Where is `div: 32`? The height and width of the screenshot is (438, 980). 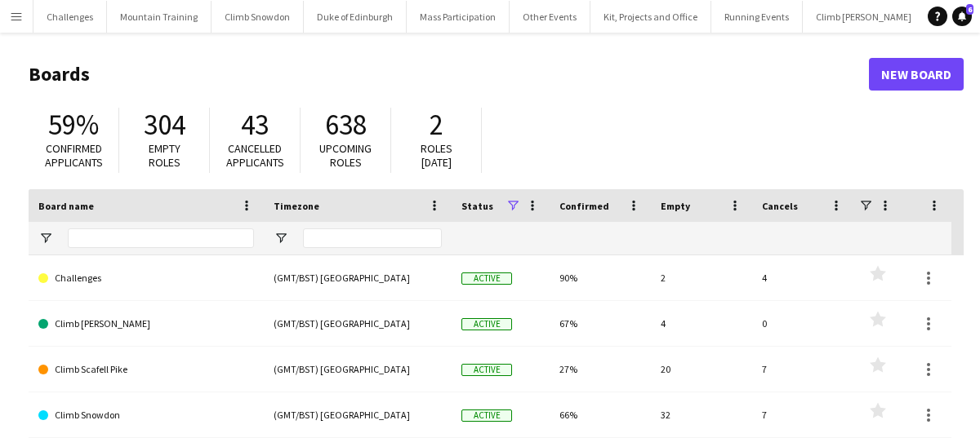 div: 32 is located at coordinates (702, 414).